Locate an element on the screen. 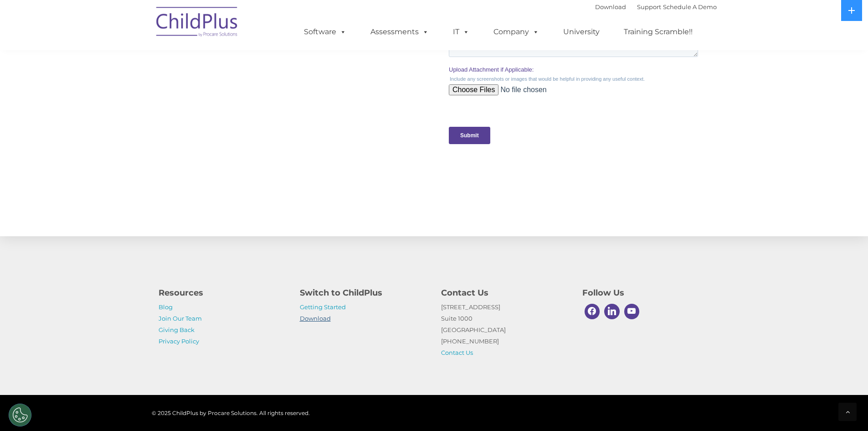 The height and width of the screenshot is (431, 868). a: Schedule A Demo is located at coordinates (690, 7).